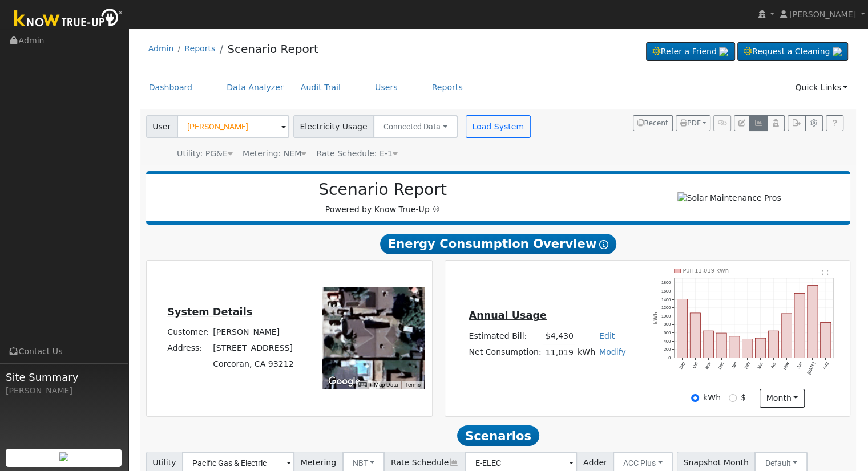  What do you see at coordinates (604, 244) in the screenshot?
I see `i: Show Help` at bounding box center [604, 244].